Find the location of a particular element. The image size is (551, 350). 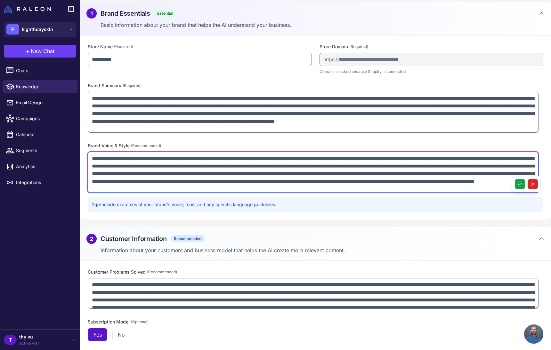

div: T is located at coordinates (10, 340).